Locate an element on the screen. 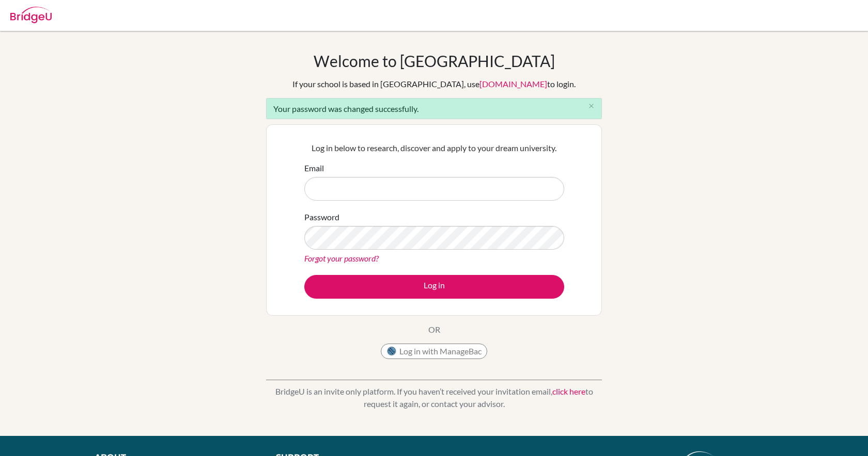 The width and height of the screenshot is (868, 456). label: Password is located at coordinates (322, 217).